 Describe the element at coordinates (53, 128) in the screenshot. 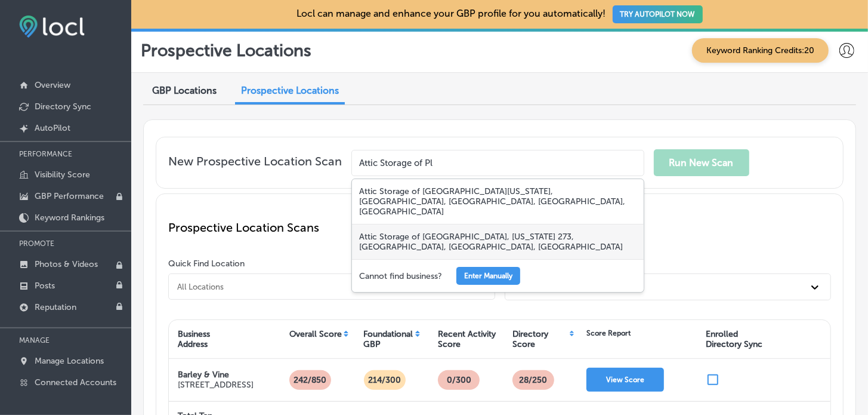

I see `p: AutoPilot` at that location.